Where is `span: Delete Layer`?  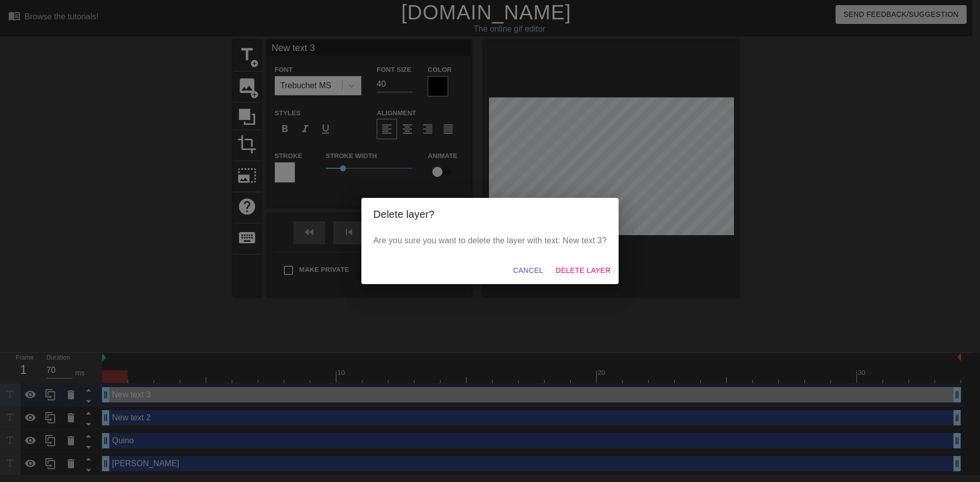 span: Delete Layer is located at coordinates (582, 271).